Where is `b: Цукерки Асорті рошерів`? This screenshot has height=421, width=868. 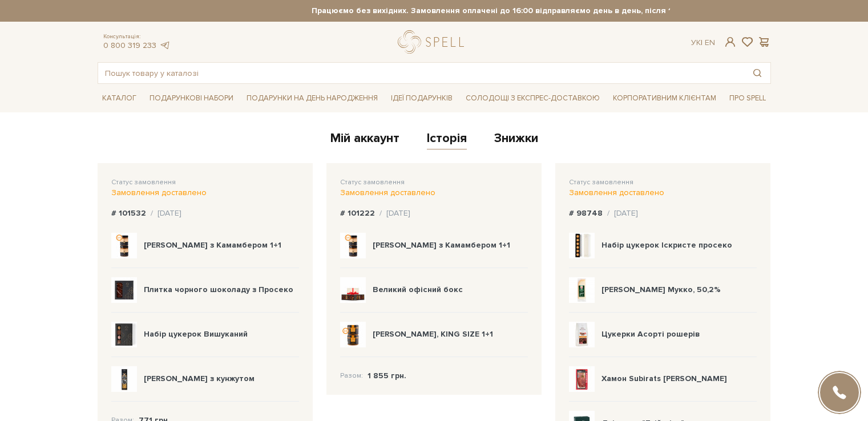 b: Цукерки Асорті рошерів is located at coordinates (650, 334).